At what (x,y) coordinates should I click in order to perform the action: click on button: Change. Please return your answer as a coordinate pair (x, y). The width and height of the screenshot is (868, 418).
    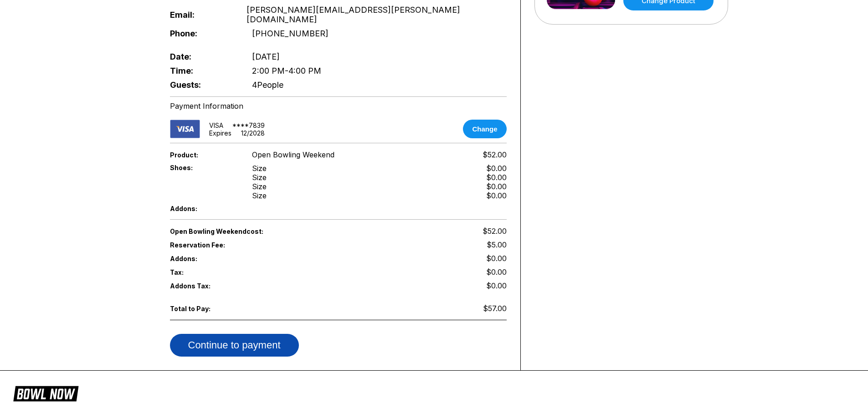
    Looking at the image, I should click on (484, 129).